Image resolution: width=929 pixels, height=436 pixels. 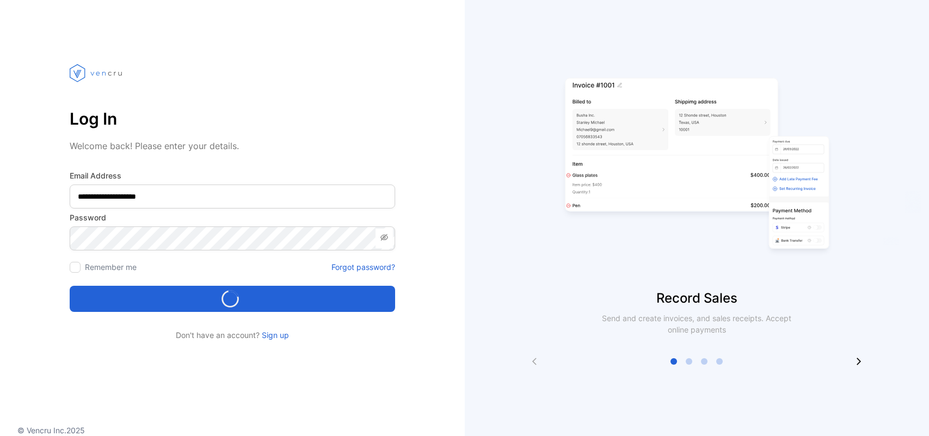 What do you see at coordinates (110, 267) in the screenshot?
I see `label: Remember me` at bounding box center [110, 267].